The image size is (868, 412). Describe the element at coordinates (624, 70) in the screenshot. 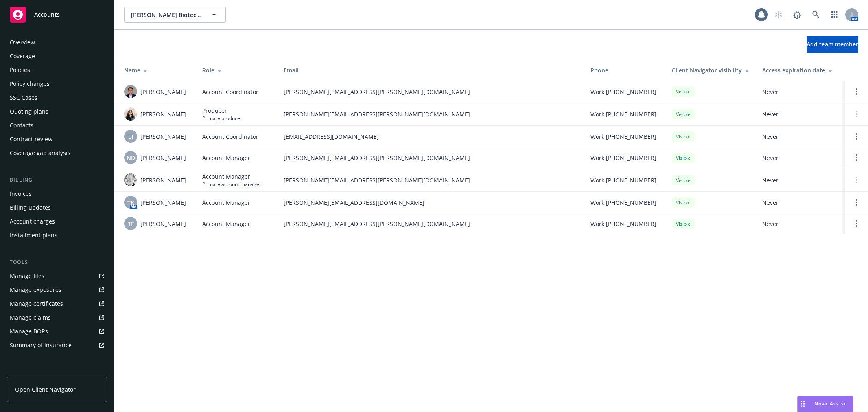

I see `div: Phone` at that location.